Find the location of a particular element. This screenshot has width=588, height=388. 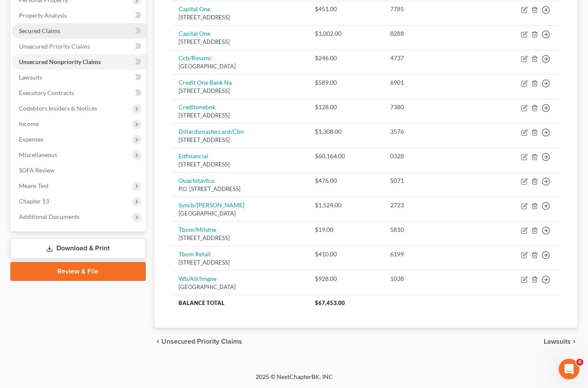

a: Review & File is located at coordinates (78, 272).